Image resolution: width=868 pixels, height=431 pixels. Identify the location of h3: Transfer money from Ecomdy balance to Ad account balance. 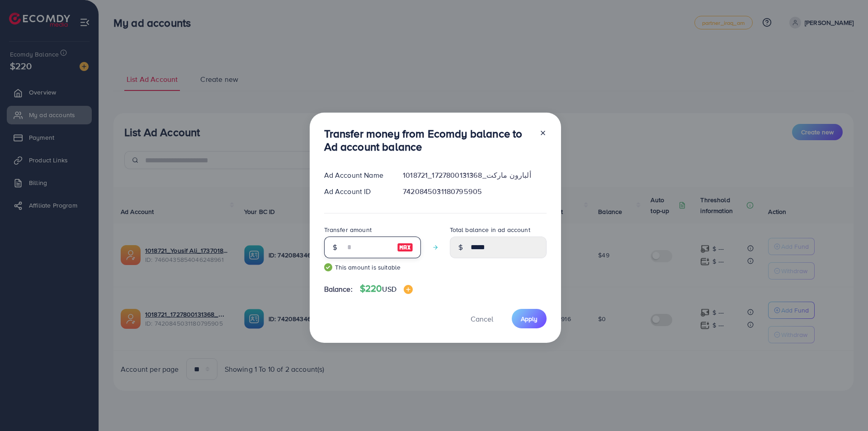
(428, 140).